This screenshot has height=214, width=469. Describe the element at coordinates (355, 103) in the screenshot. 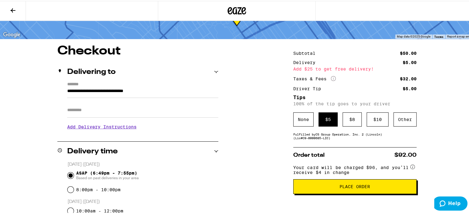

I see `p: 100% of the tip goes to your driver` at that location.